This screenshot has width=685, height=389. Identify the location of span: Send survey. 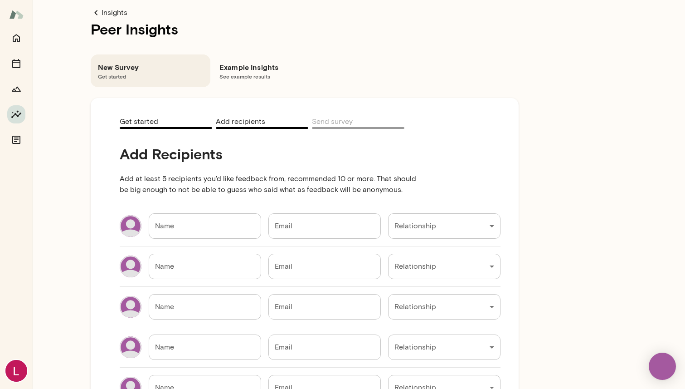
(332, 122).